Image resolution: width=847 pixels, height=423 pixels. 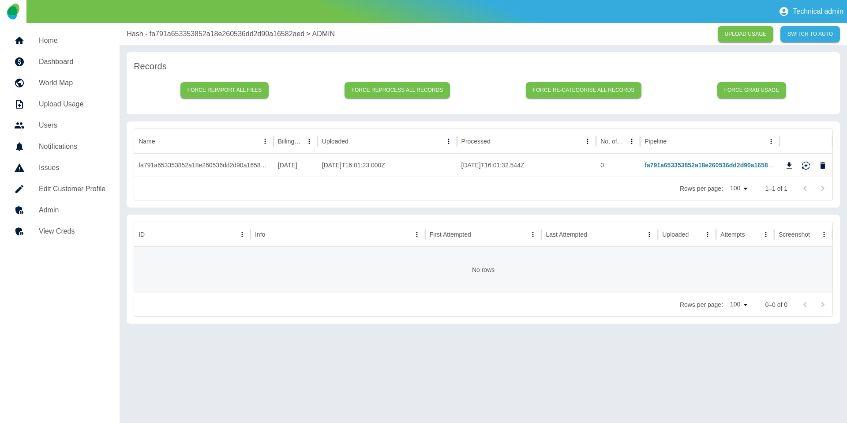 I want to click on h5: Users, so click(x=72, y=125).